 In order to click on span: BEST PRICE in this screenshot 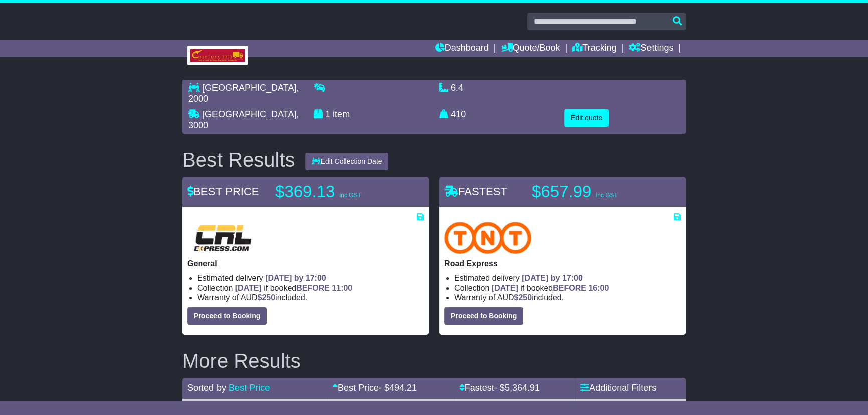, I will do `click(223, 192)`.